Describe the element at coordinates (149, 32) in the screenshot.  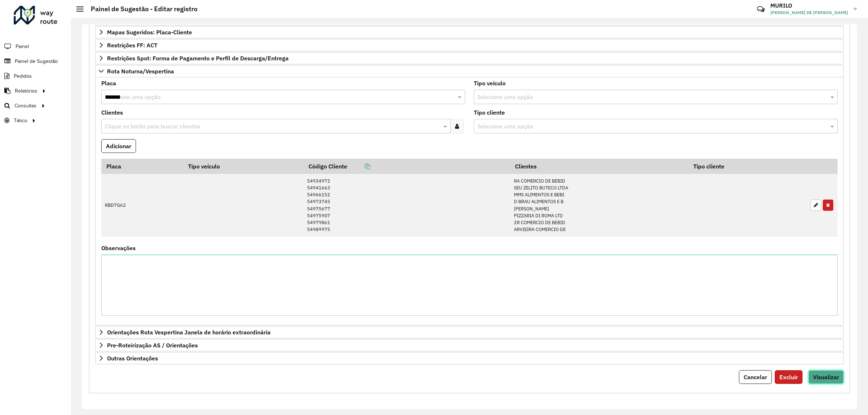
I see `span: Mapas Sugeridos: Placa-Cliente` at that location.